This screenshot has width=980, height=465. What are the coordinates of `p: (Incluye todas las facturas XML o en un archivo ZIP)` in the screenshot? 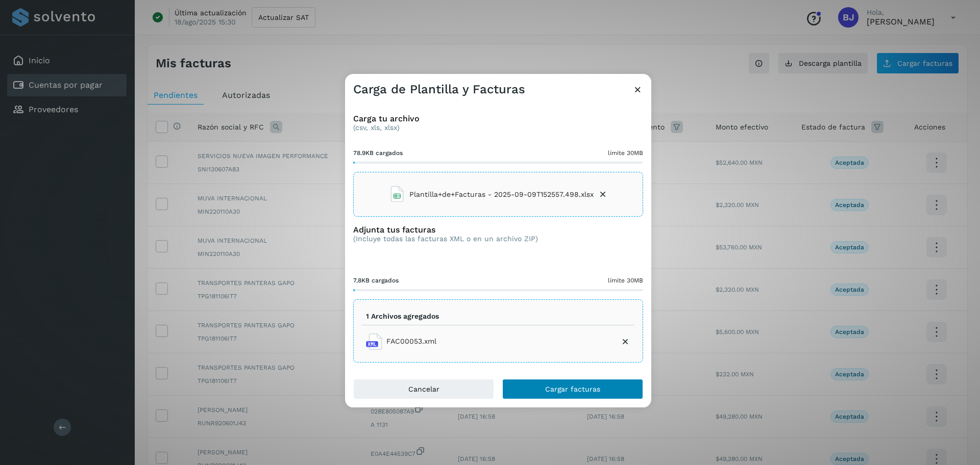 It's located at (445, 239).